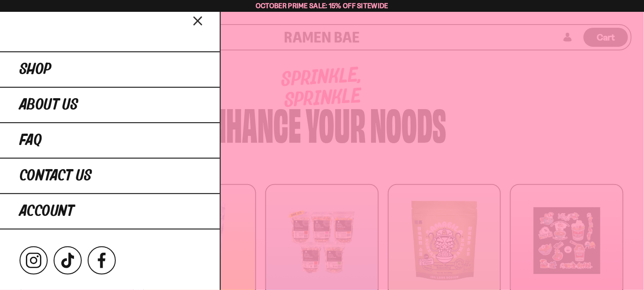 Image resolution: width=644 pixels, height=290 pixels. What do you see at coordinates (49, 105) in the screenshot?
I see `span: About Us` at bounding box center [49, 105].